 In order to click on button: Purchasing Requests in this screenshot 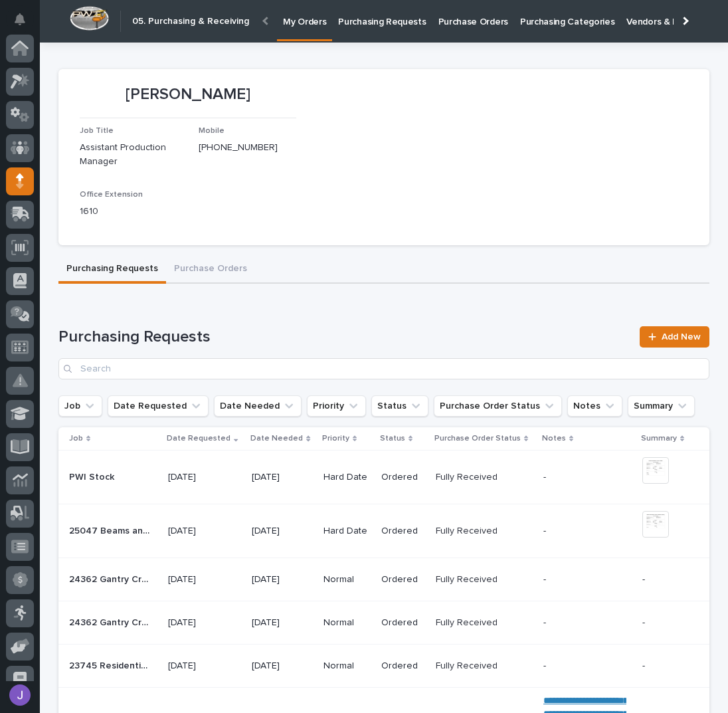, I will do `click(112, 270)`.